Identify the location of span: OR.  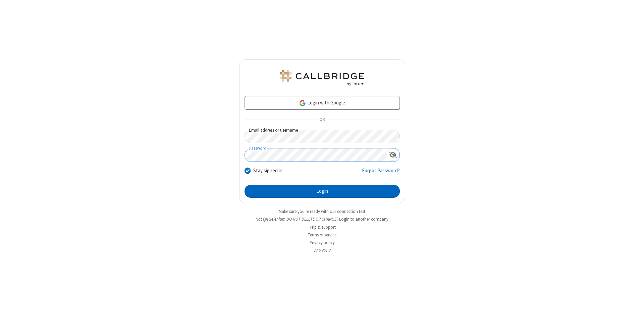
(322, 120).